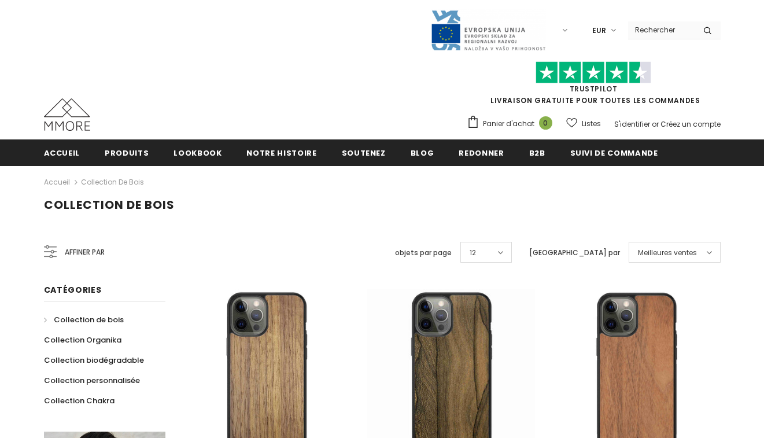  What do you see at coordinates (691, 124) in the screenshot?
I see `a: Créez un compte` at bounding box center [691, 124].